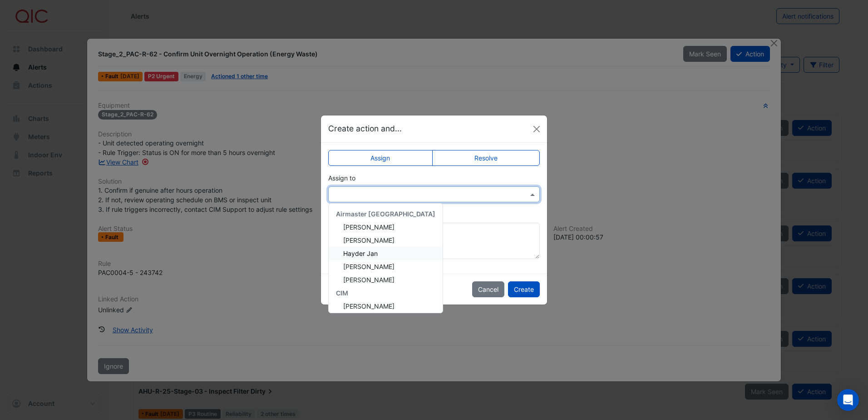 The image size is (868, 420). Describe the element at coordinates (342, 292) in the screenshot. I see `span: CIM` at that location.